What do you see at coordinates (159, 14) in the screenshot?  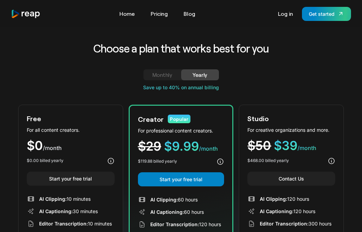 I see `a: Pricing` at bounding box center [159, 14].